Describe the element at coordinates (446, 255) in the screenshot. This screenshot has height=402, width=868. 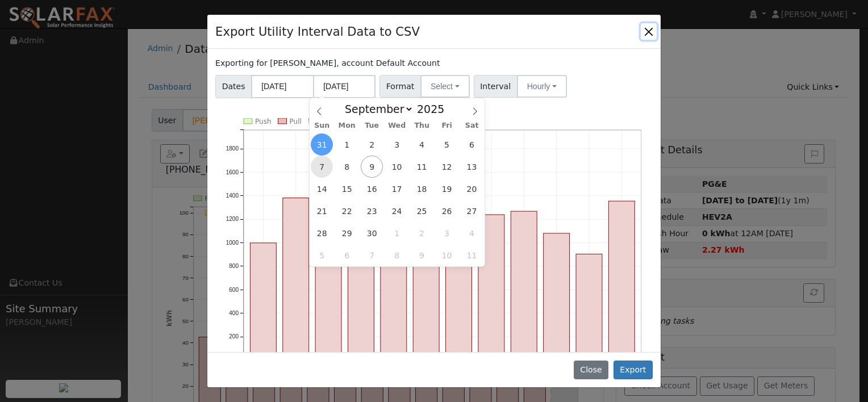
I see `span: October 10, 2025` at that location.